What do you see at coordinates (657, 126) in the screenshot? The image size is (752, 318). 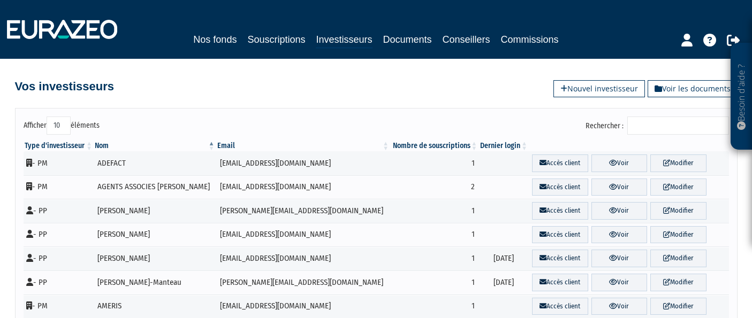 I see `label: Rechercher :` at bounding box center [657, 126].